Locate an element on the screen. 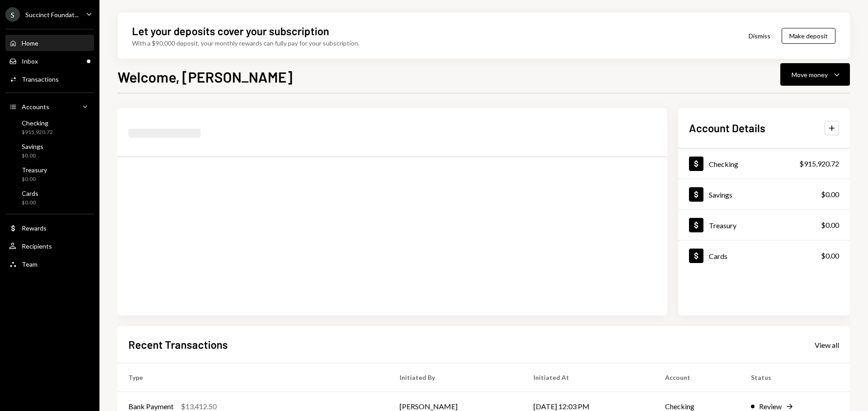 Image resolution: width=868 pixels, height=411 pixels. div: Rewards is located at coordinates (34, 228).